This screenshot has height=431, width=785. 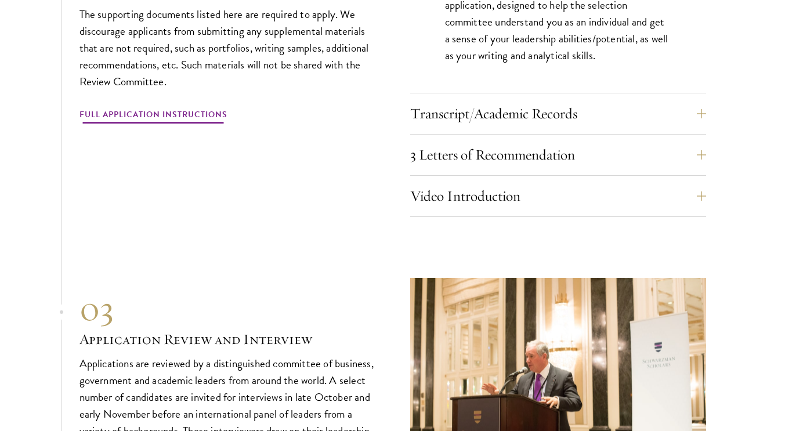 I want to click on button: Transcript/Academic Records, so click(x=558, y=114).